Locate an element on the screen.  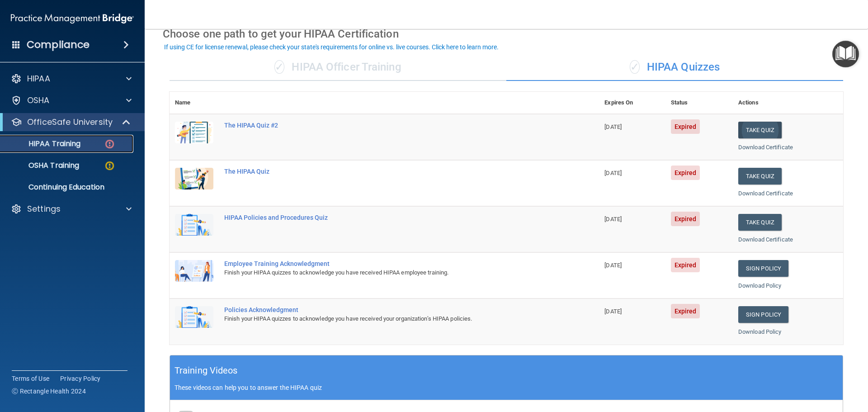
div: Finish your HIPAA quizzes to acknowledge you have received HIPAA employee training. is located at coordinates (389, 273).